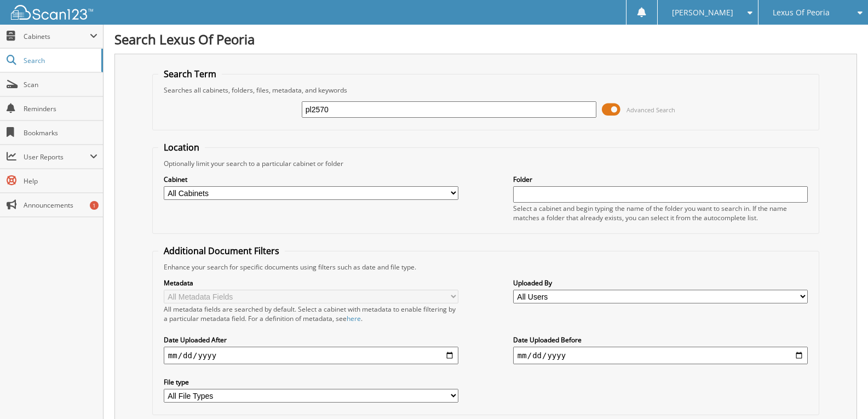  Describe the element at coordinates (311, 283) in the screenshot. I see `label: Metadata` at that location.